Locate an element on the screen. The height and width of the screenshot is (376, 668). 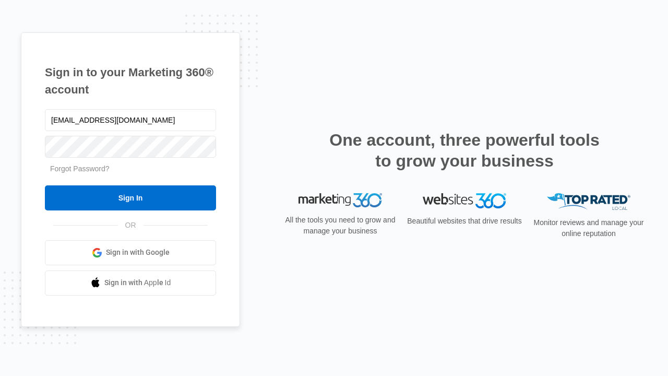
img: Marketing 360 is located at coordinates (340, 200).